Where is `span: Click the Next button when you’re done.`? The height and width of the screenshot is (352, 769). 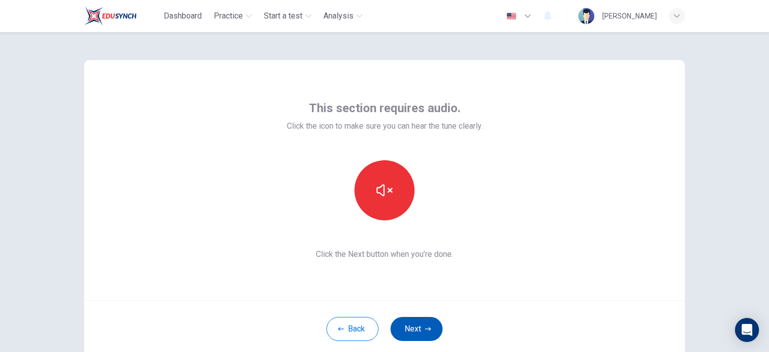
span: Click the Next button when you’re done. is located at coordinates (384, 254).